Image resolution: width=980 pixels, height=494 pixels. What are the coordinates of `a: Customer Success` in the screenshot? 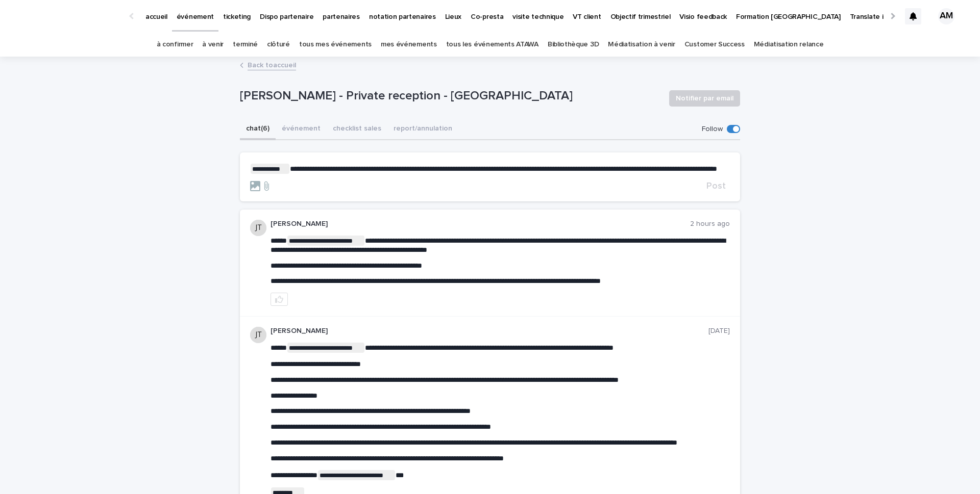 It's located at (714, 44).